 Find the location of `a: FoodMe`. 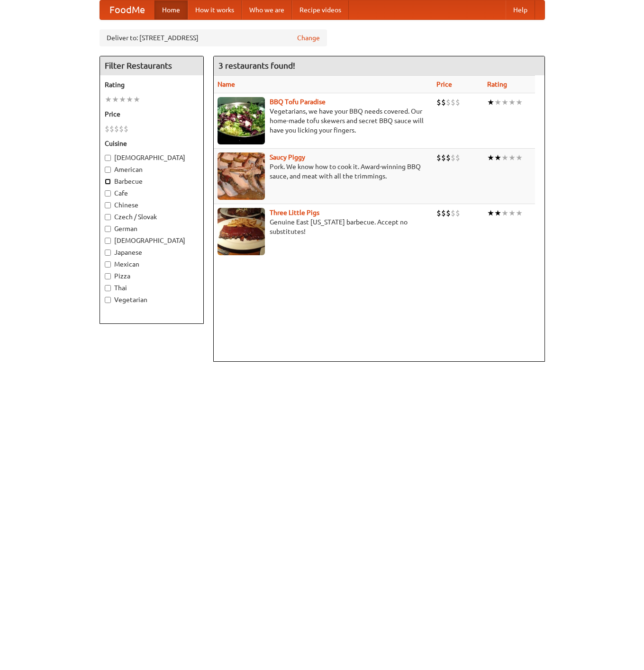

a: FoodMe is located at coordinates (127, 10).